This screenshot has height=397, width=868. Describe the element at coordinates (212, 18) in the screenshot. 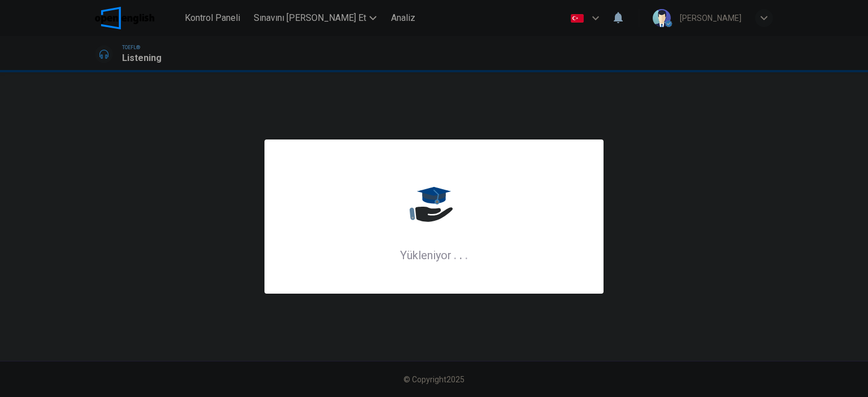

I see `span: Kontrol Paneli` at that location.